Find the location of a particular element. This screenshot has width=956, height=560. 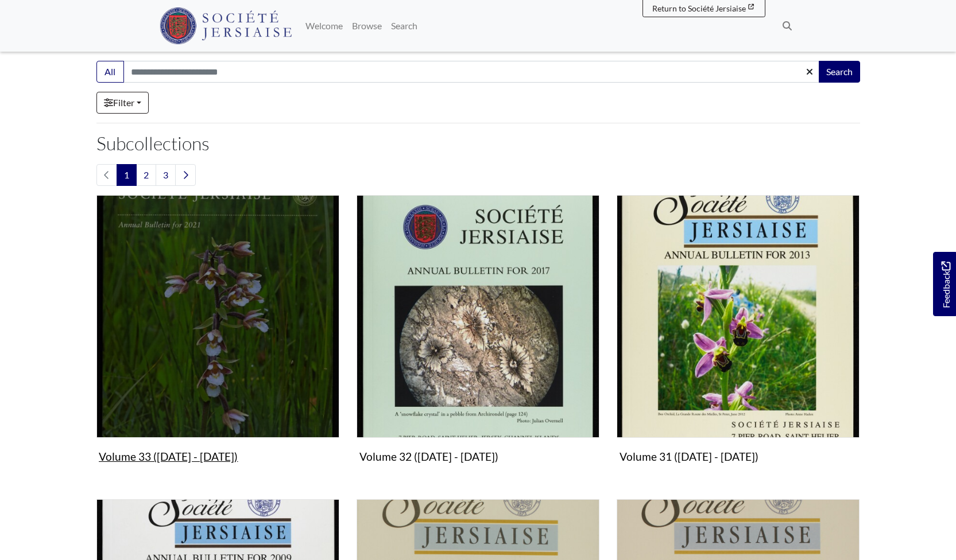

a: Welcome is located at coordinates (324, 26).